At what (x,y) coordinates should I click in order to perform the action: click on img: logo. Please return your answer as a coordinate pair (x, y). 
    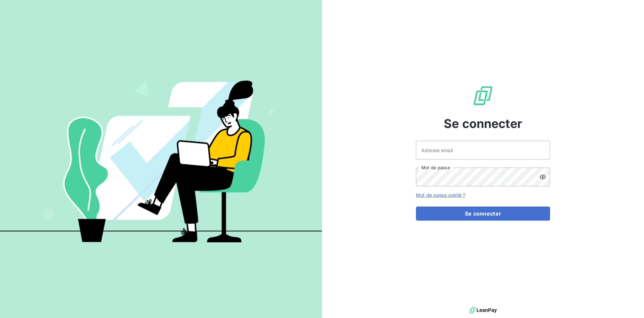
    Looking at the image, I should click on (483, 310).